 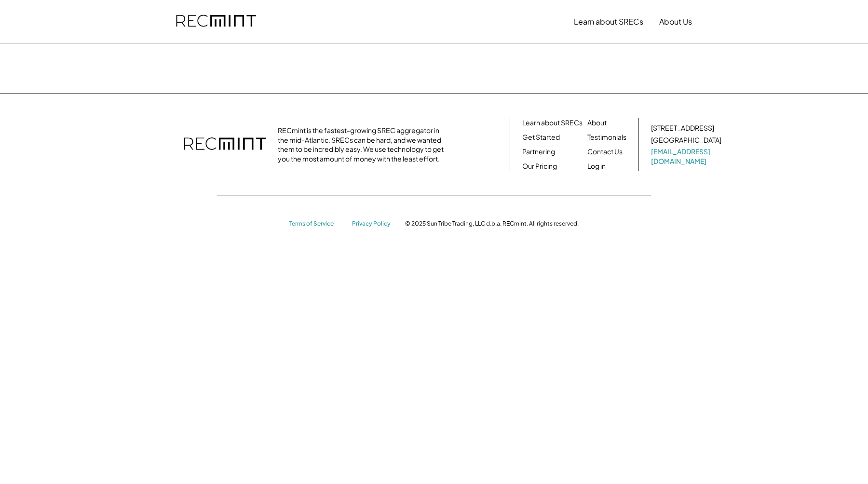 What do you see at coordinates (597, 123) in the screenshot?
I see `a: About` at bounding box center [597, 123].